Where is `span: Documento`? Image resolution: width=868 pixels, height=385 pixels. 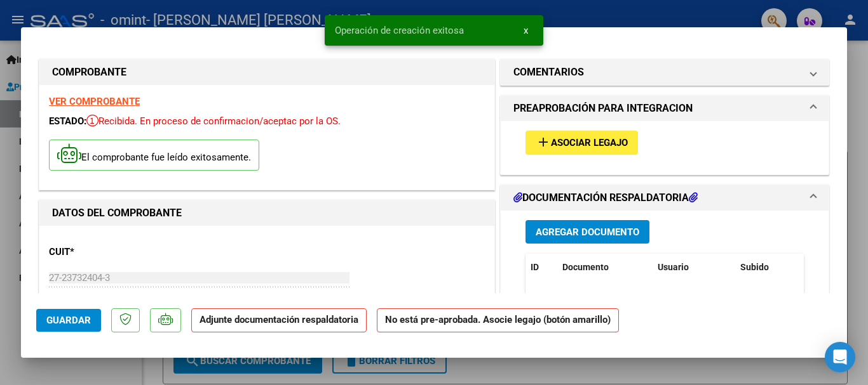 span: Documento is located at coordinates (585, 267).